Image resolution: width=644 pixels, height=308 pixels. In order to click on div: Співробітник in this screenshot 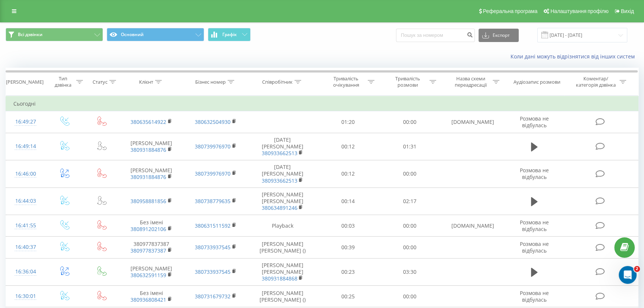, I will do `click(277, 82)`.